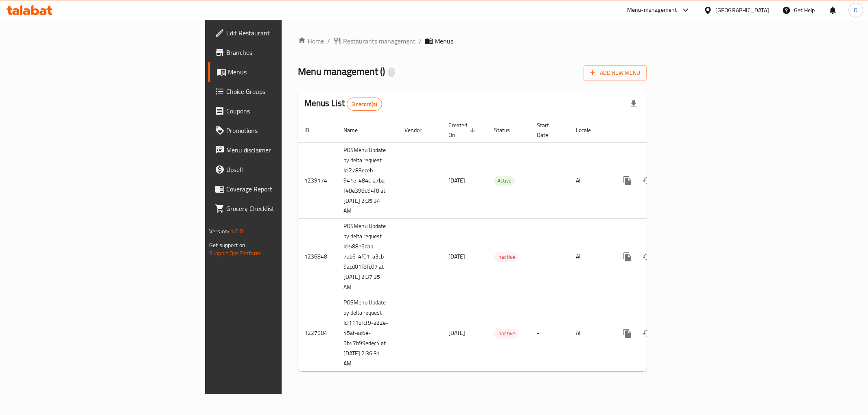  Describe the element at coordinates (343, 103) in the screenshot. I see `h2: Menus List` at that location.